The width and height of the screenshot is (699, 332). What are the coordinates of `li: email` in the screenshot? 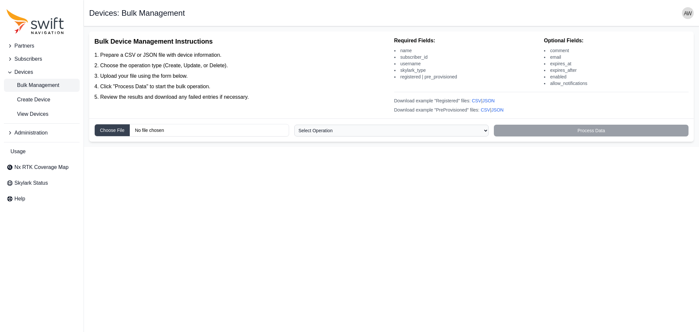 It's located at (616, 57).